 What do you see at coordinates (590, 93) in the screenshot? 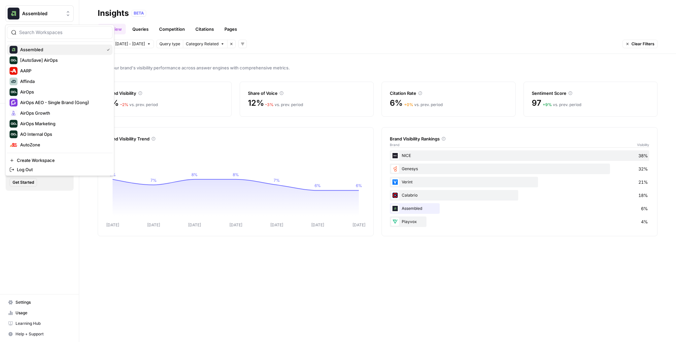
I see `div: Sentiment Score` at bounding box center [590, 93].